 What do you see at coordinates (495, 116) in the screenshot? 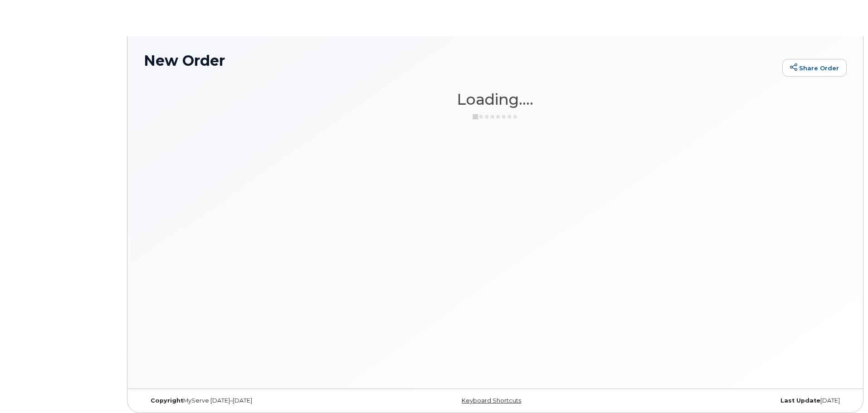
I see `img: ajax-loader-3a6953c30dc77f0bf724df975f13086db4f4c1262e45940f03d1251963f1bf2e.gif` at bounding box center [495, 116].